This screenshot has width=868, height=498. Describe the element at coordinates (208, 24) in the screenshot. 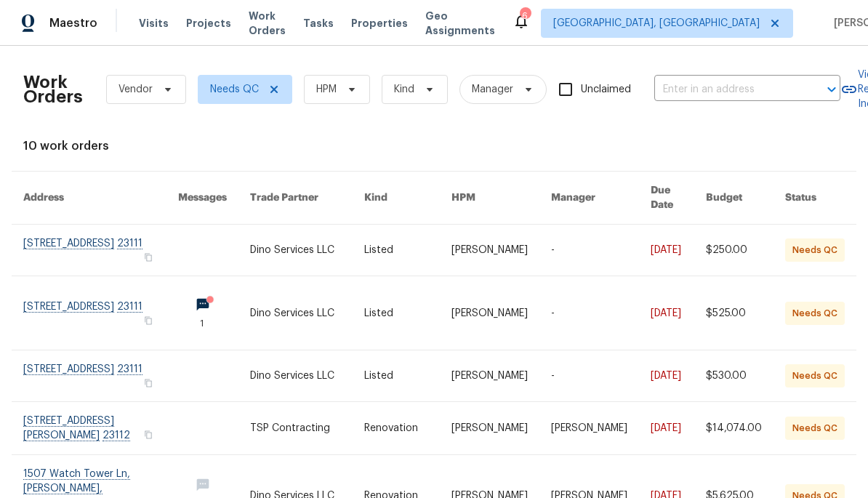

I see `span: Projects` at that location.